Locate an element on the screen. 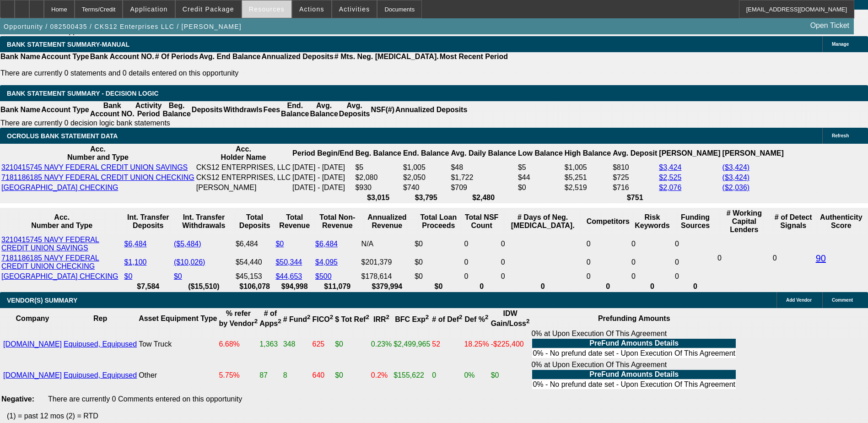 Image resolution: width=868 pixels, height=423 pixels. span: Application is located at coordinates (149, 9).